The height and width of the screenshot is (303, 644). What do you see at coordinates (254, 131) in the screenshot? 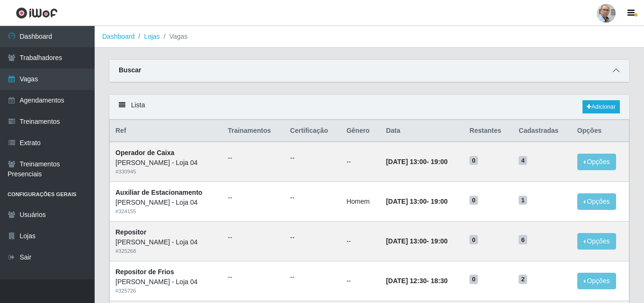
I see `th: Trainamentos` at bounding box center [254, 131].